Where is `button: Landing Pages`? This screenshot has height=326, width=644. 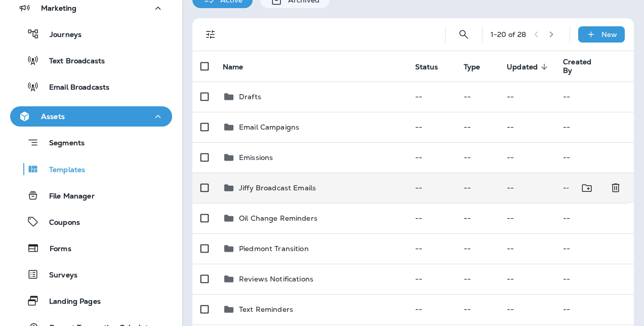 button: Landing Pages is located at coordinates (91, 301).